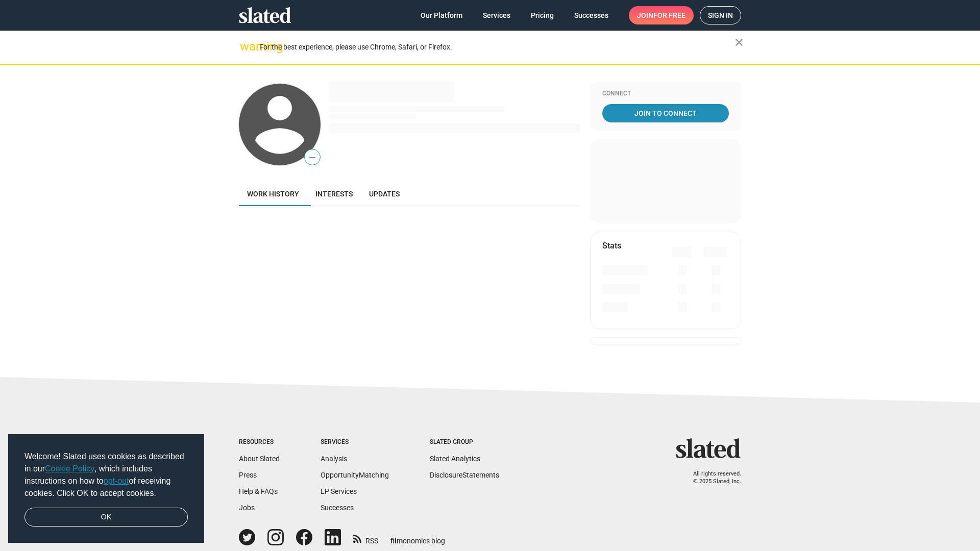 The width and height of the screenshot is (980, 551). What do you see at coordinates (417, 537) in the screenshot?
I see `a: filmonomics blog` at bounding box center [417, 537].